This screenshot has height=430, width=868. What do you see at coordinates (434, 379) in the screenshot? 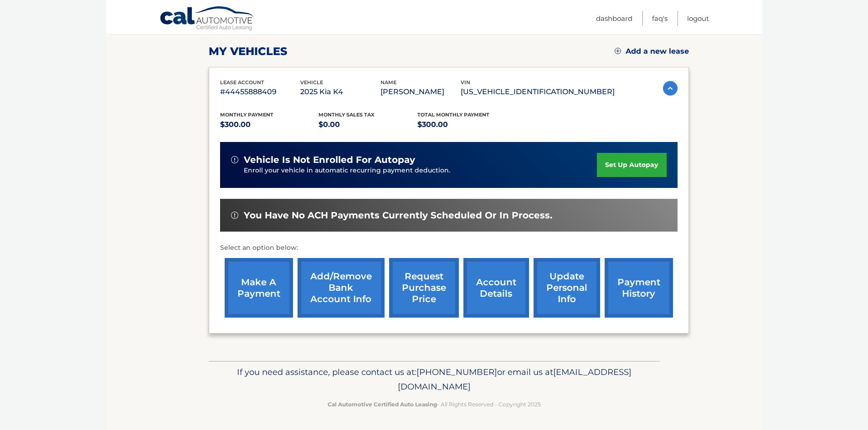
I see `p: If you need assistance, please contact us at: or email us at` at bounding box center [434, 379].